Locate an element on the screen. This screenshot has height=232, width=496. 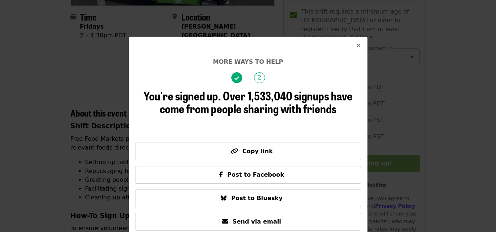
span: Post to Facebook is located at coordinates (256, 175).